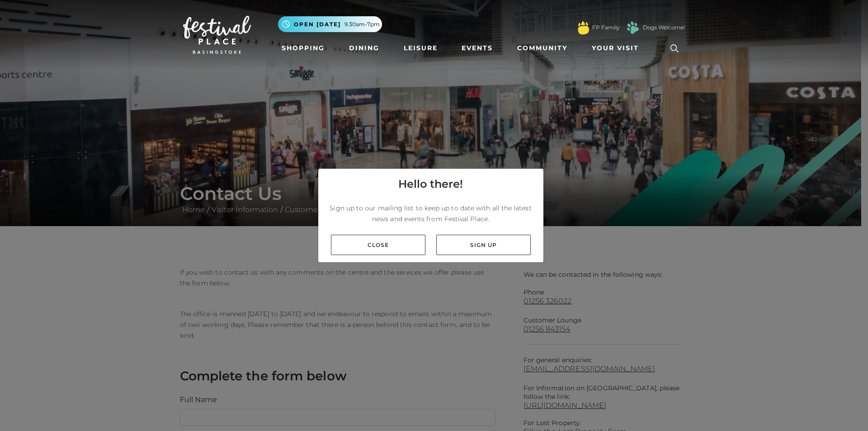 Image resolution: width=868 pixels, height=431 pixels. I want to click on a: Sign up, so click(483, 245).